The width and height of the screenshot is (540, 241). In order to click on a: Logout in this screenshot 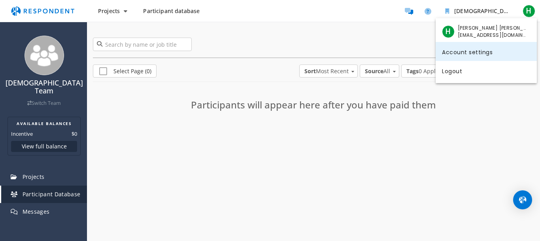, I will do `click(486, 70)`.